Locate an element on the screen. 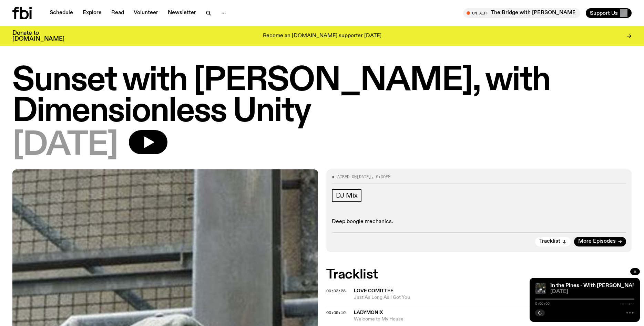  button: Tracklist is located at coordinates (553, 242).